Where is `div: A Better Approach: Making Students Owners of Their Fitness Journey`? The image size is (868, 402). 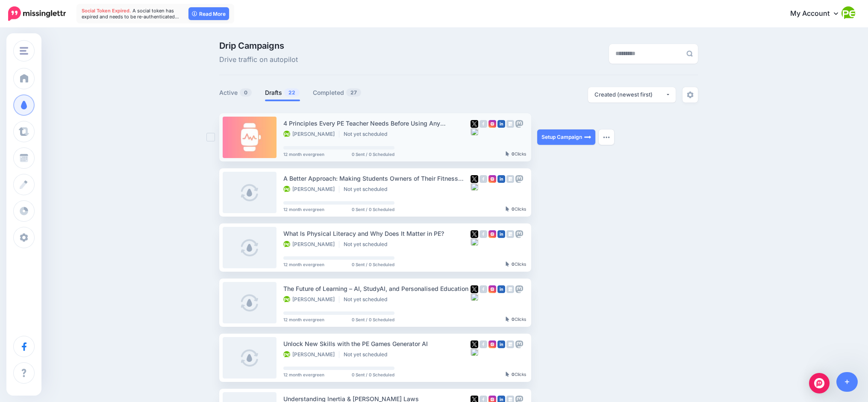
div: A Better Approach: Making Students Owners of Their Fitness Journey is located at coordinates (377, 178).